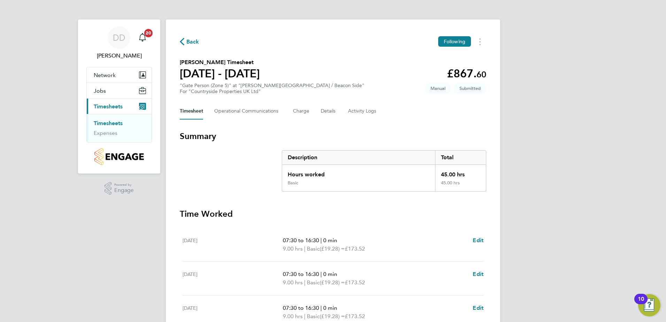  What do you see at coordinates (105, 75) in the screenshot?
I see `span: Network` at bounding box center [105, 75].